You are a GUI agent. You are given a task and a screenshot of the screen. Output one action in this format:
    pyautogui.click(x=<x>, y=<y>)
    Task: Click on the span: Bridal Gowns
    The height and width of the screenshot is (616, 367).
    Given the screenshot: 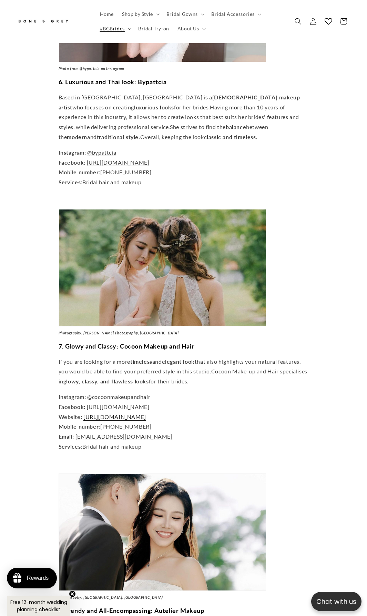 What is the action you would take?
    pyautogui.click(x=182, y=14)
    